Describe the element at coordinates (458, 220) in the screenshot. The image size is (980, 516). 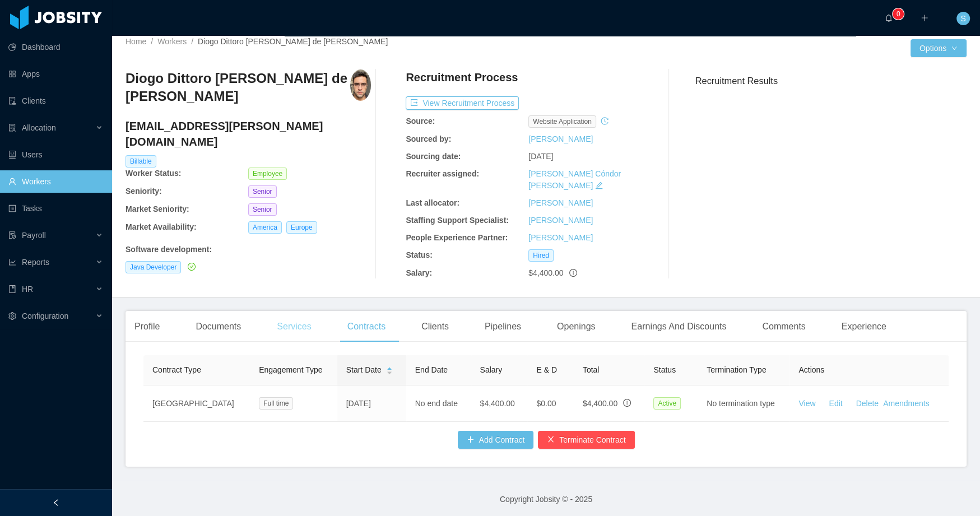
I see `b: Staffing Support Specialist:` at that location.